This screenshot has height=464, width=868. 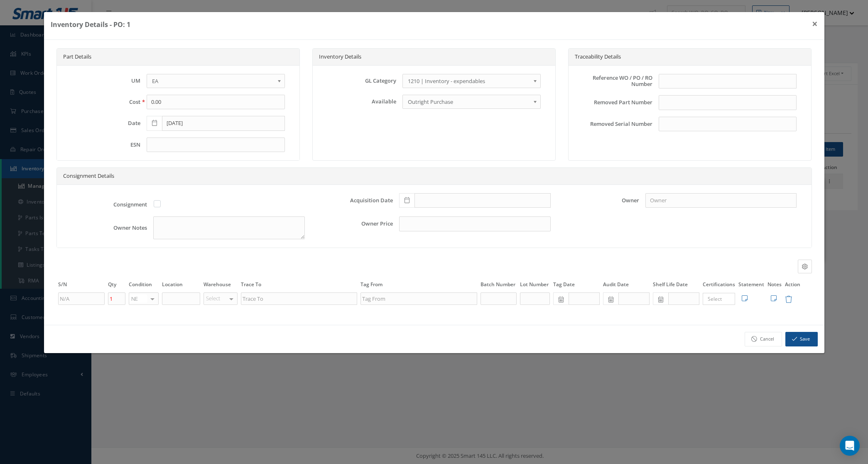 I want to click on label: GL Category, so click(x=359, y=80).